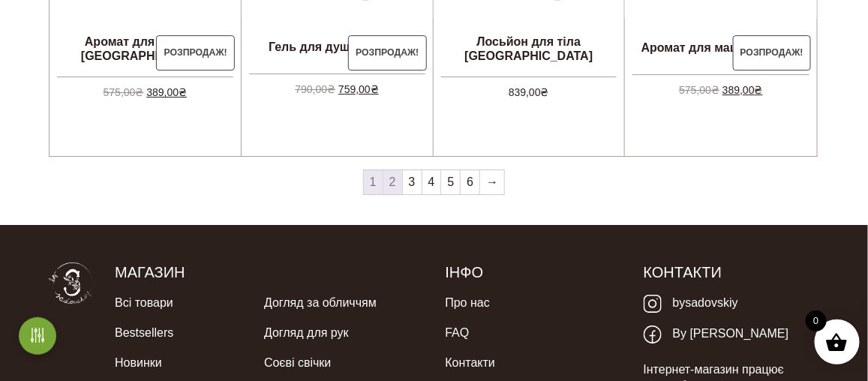 The image size is (868, 381). I want to click on bdi: 839,00, so click(529, 92).